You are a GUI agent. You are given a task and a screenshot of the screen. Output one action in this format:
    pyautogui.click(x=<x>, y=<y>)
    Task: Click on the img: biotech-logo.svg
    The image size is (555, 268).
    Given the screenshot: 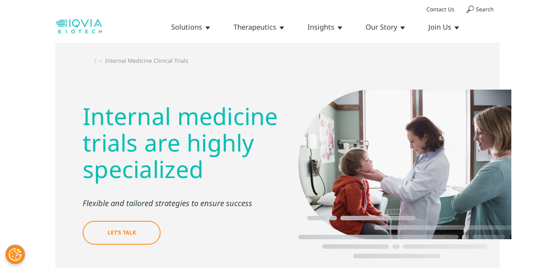 What is the action you would take?
    pyautogui.click(x=79, y=26)
    